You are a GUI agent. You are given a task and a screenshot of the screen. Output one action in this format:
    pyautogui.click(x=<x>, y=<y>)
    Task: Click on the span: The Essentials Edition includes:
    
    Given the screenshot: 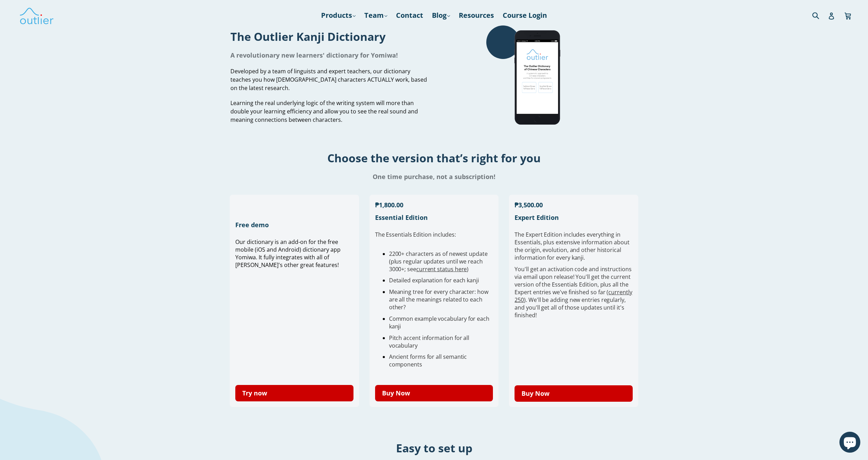 What is the action you would take?
    pyautogui.click(x=416, y=234)
    